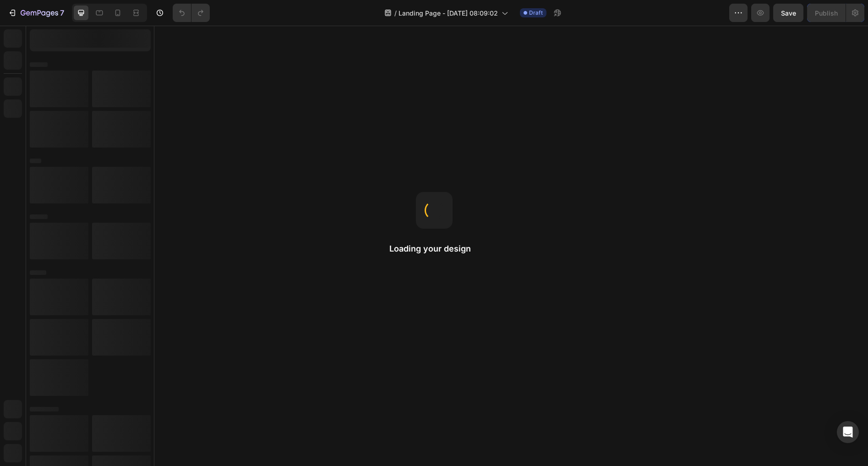 The image size is (868, 466). Describe the element at coordinates (789, 13) in the screenshot. I see `button: Save` at that location.